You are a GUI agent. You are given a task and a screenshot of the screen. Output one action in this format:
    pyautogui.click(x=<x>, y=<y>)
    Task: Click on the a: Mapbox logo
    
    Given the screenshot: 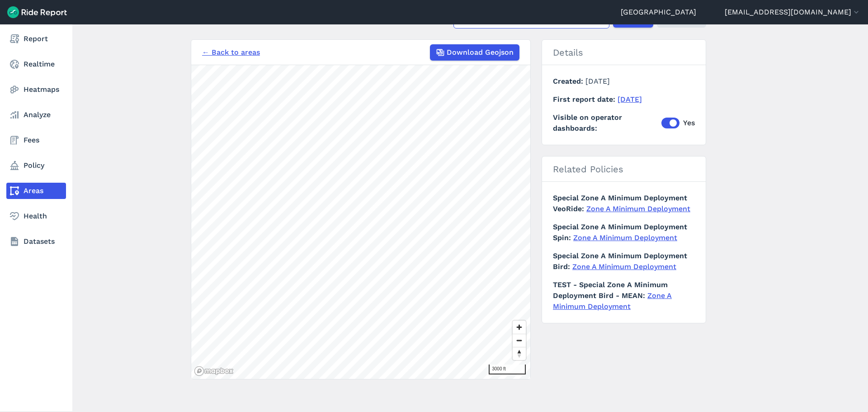 What is the action you would take?
    pyautogui.click(x=214, y=370)
    